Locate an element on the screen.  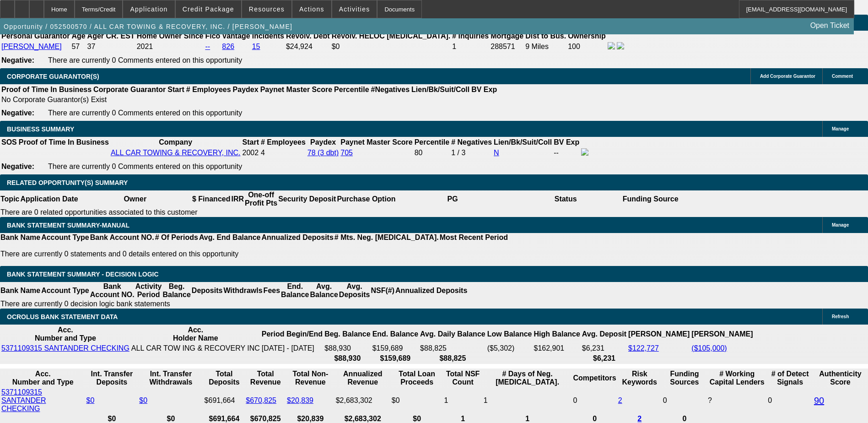
td: 0 is located at coordinates (684, 400).